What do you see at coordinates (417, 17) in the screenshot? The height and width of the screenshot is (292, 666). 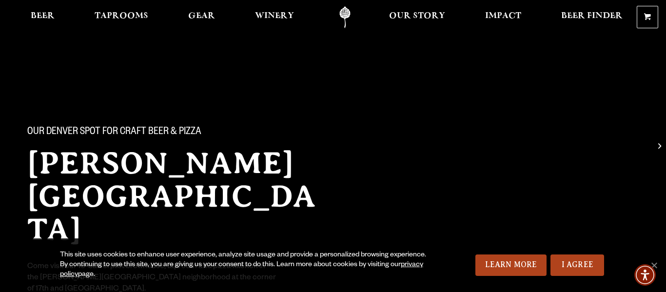 I see `a: Our Story` at bounding box center [417, 17].